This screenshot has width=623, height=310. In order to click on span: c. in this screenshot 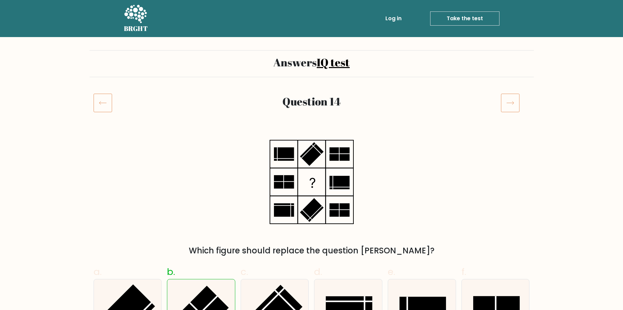, I will do `click(244, 271)`.